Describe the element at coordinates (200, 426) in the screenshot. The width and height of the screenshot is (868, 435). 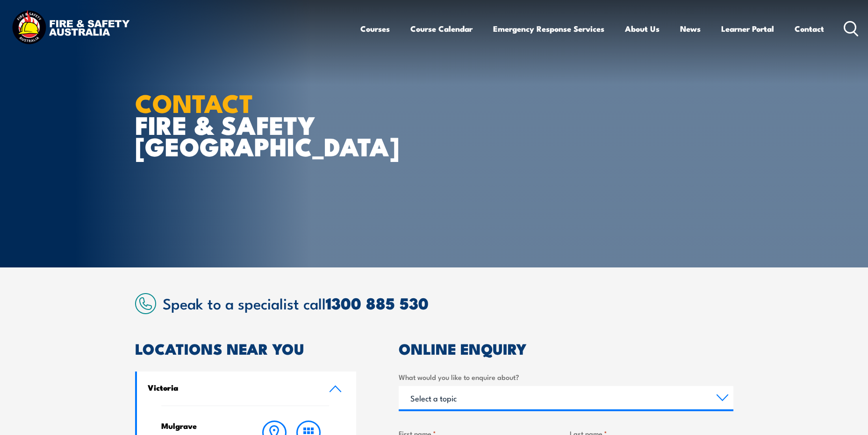
I see `h4: Mulgrave` at that location.